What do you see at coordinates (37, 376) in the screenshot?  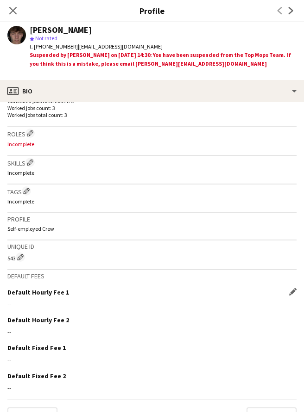 I see `h3: Default Fixed Fee 2` at bounding box center [37, 376].